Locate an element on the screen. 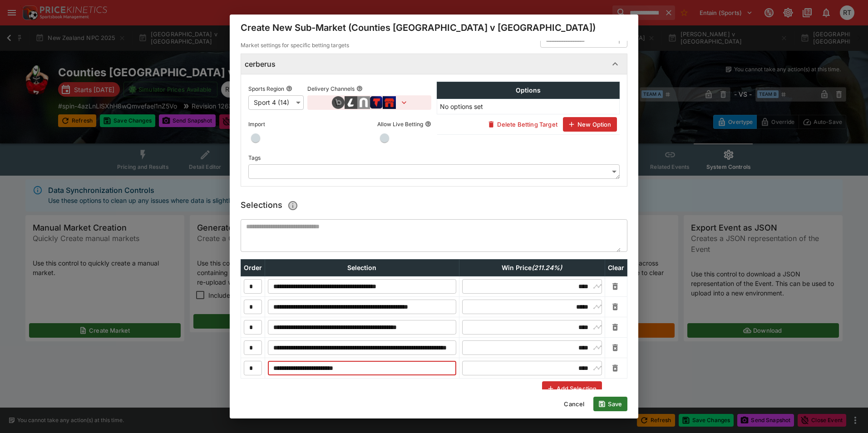 This screenshot has width=868, height=433. h5: Selections is located at coordinates (270, 205).